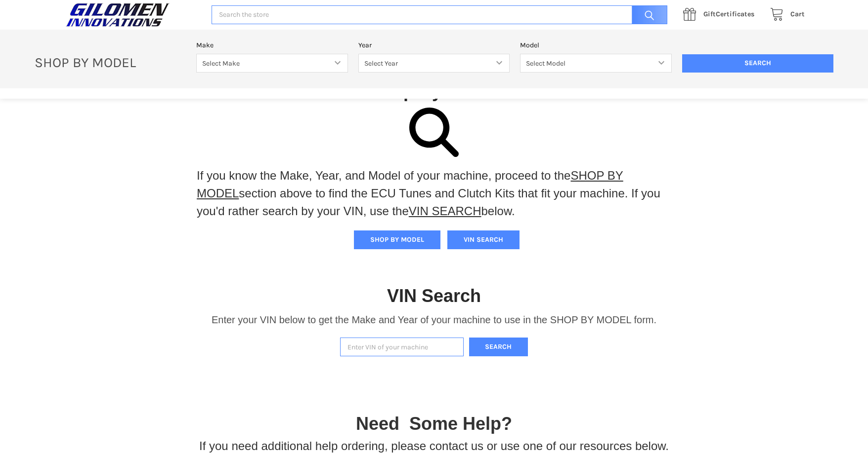  I want to click on a: GiftCertificates, so click(721, 14).